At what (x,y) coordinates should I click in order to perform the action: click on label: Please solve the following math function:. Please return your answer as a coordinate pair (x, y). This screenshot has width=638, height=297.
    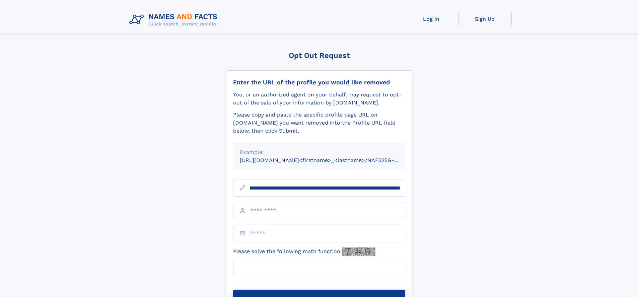
    Looking at the image, I should click on (304, 252).